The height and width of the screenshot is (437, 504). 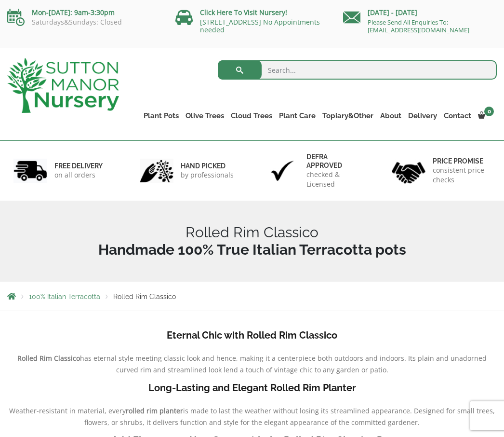 I want to click on a: Topiary&Other, so click(x=348, y=116).